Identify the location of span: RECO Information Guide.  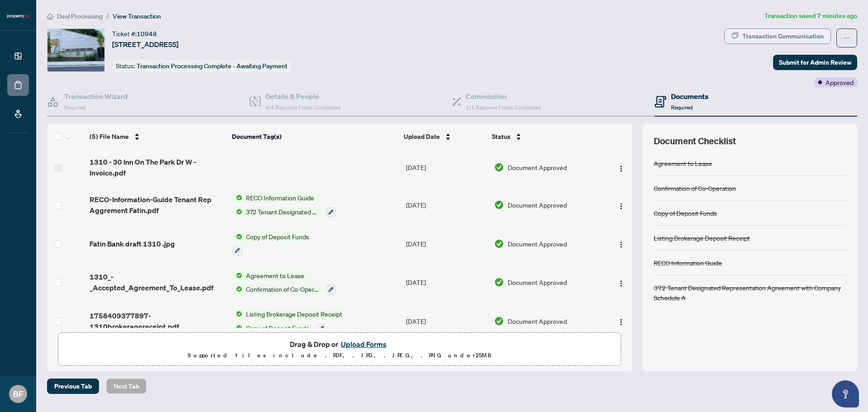
(280, 197).